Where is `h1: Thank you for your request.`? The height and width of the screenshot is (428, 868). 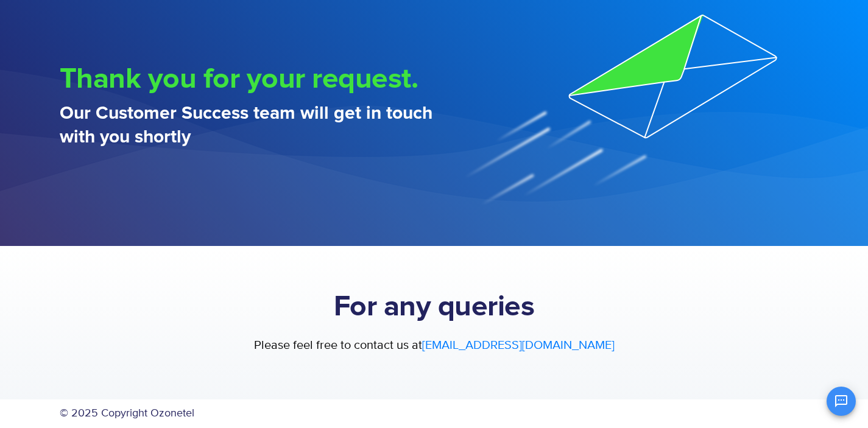 h1: Thank you for your request. is located at coordinates (247, 79).